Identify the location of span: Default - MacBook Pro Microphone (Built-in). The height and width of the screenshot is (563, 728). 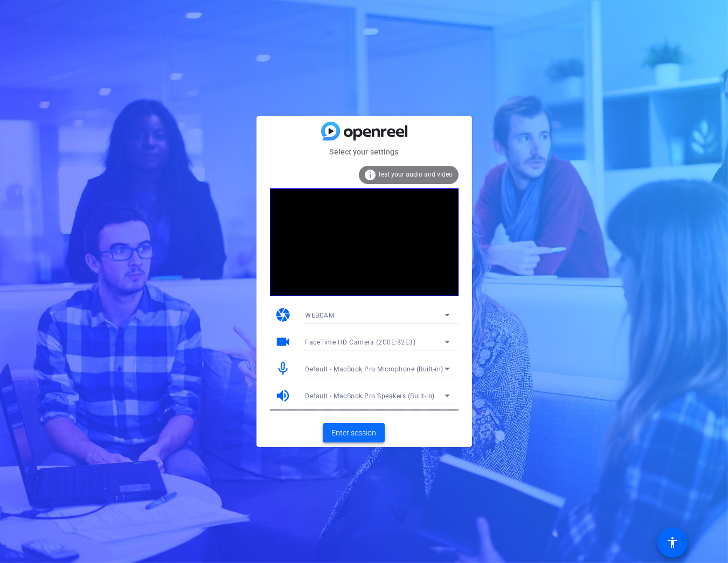
(375, 369).